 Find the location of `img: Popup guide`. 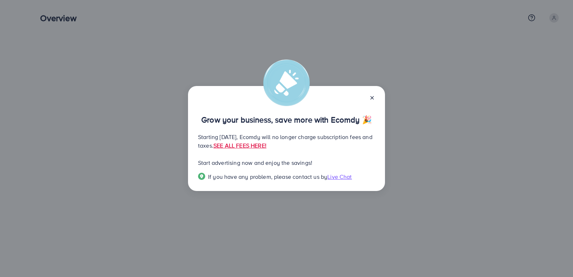

img: Popup guide is located at coordinates (202, 176).